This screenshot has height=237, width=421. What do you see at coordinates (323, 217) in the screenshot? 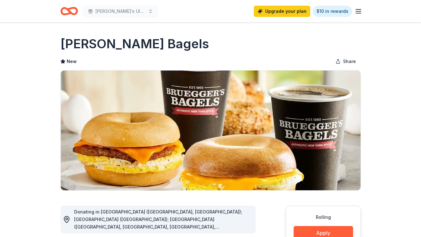
I see `div: Rolling` at bounding box center [323, 217].